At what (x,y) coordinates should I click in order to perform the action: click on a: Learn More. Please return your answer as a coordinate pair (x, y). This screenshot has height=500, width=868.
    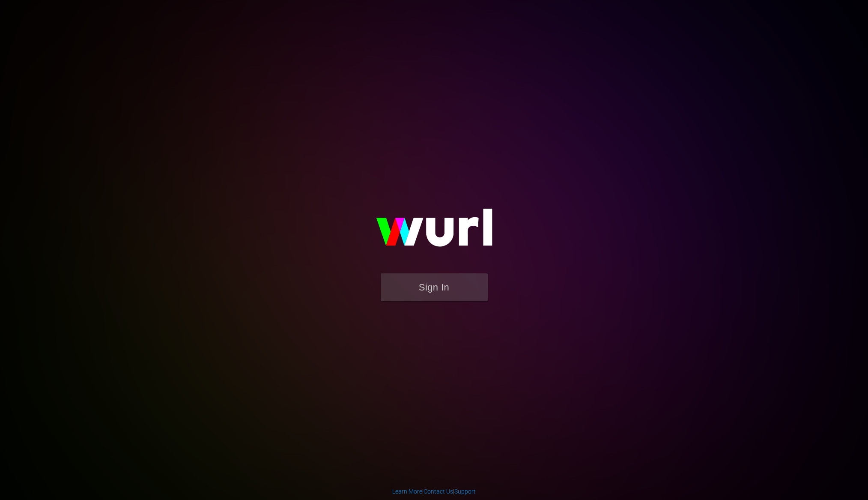
    Looking at the image, I should click on (407, 492).